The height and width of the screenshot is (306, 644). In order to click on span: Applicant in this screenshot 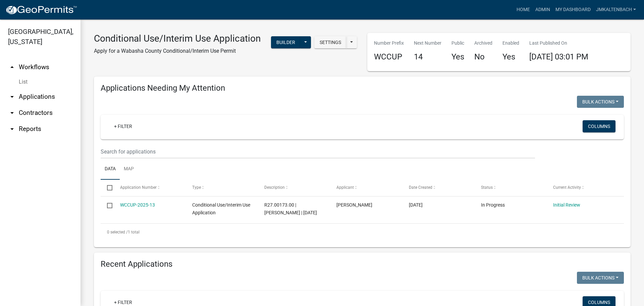, I will do `click(345, 188)`.